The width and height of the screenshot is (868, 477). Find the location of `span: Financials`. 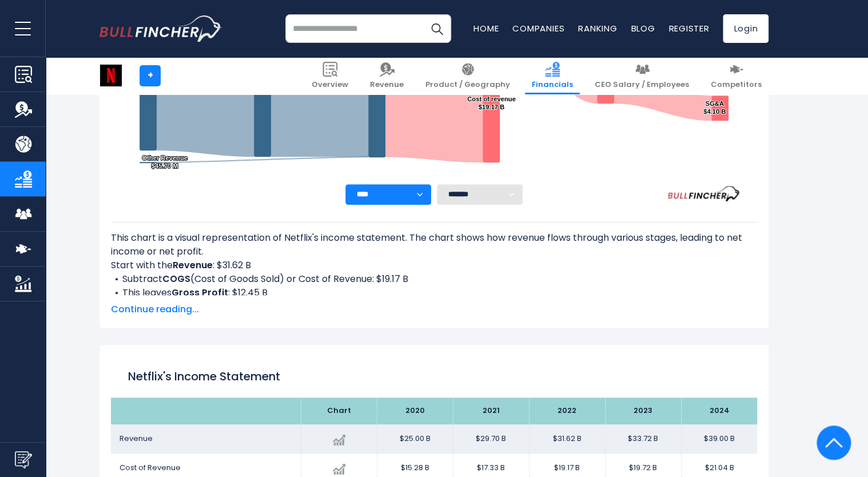

span: Financials is located at coordinates (552, 85).